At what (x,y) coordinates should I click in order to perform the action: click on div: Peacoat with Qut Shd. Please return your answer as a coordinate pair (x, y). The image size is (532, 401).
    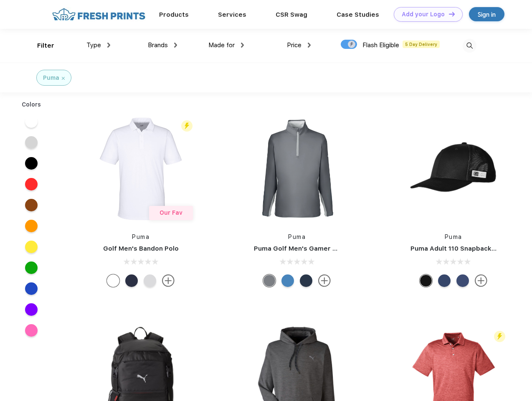
    Looking at the image, I should click on (444, 280).